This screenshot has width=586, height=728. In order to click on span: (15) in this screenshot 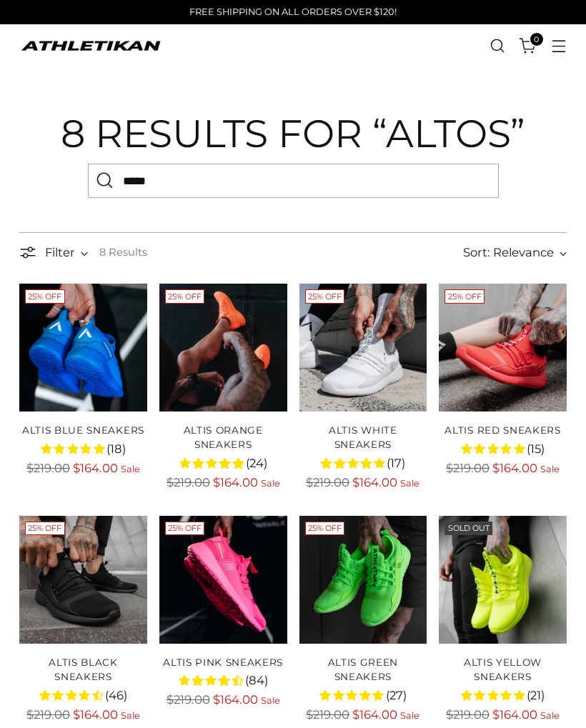, I will do `click(535, 448)`.